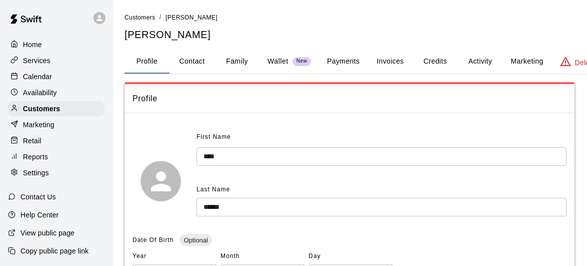 This screenshot has height=266, width=587. I want to click on p: Home, so click(33, 45).